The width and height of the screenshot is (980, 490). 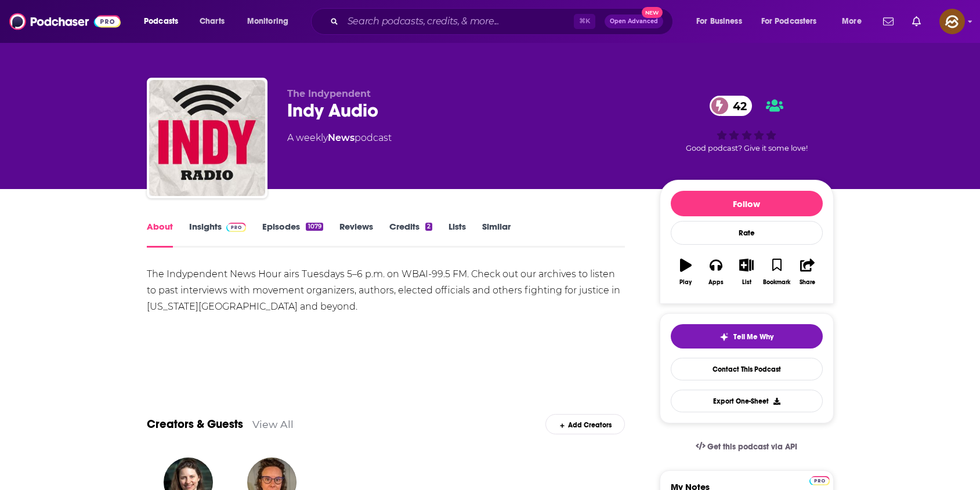 What do you see at coordinates (851, 21) in the screenshot?
I see `span: More` at bounding box center [851, 21].